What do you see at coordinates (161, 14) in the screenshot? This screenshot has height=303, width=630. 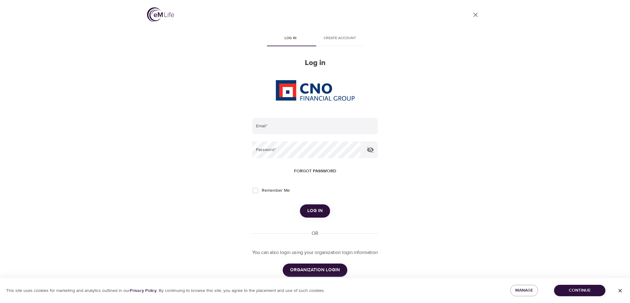 I see `img: logo` at bounding box center [161, 14].